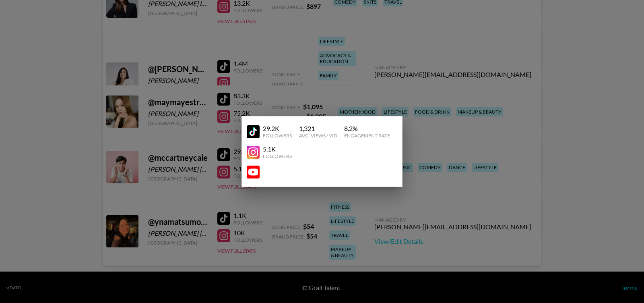 The image size is (644, 303). Describe the element at coordinates (277, 149) in the screenshot. I see `div: 5.1K` at that location.